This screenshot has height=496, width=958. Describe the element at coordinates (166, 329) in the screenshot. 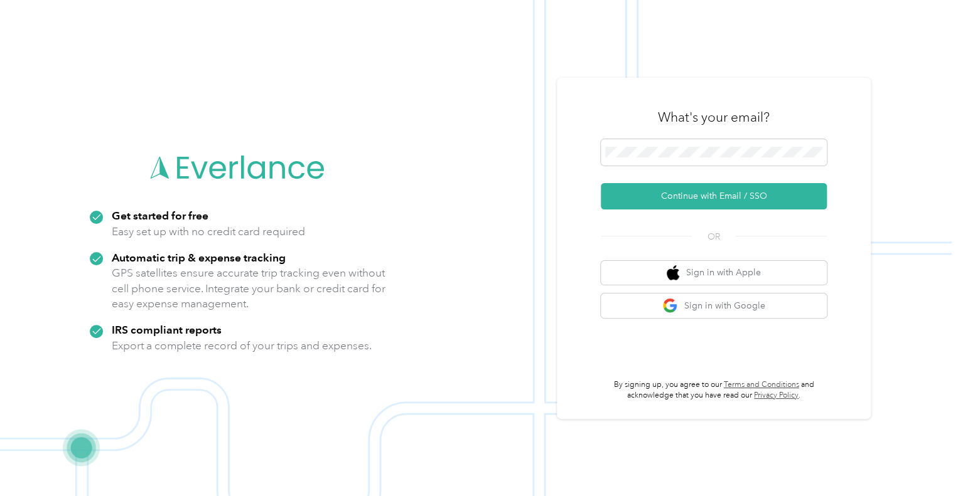

I see `strong: IRS compliant reports` at that location.